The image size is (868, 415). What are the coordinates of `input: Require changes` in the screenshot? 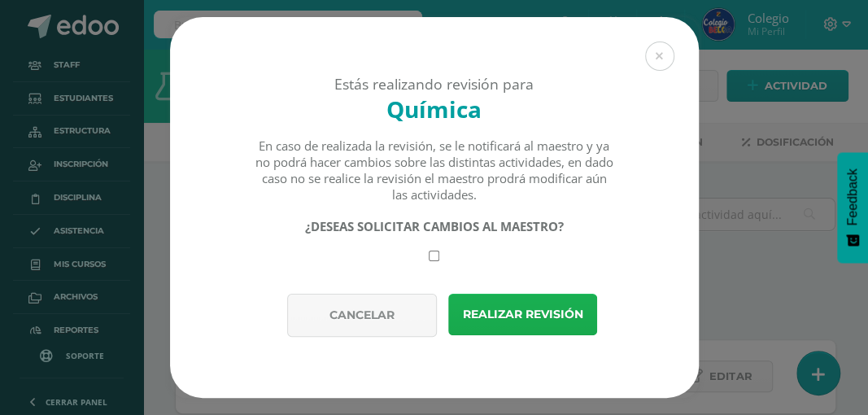 It's located at (433, 256).